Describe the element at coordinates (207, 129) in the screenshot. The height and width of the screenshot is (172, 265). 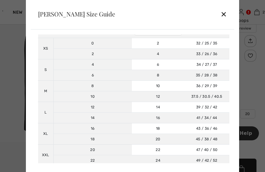
I see `span: 43 / 36 / 46` at that location.